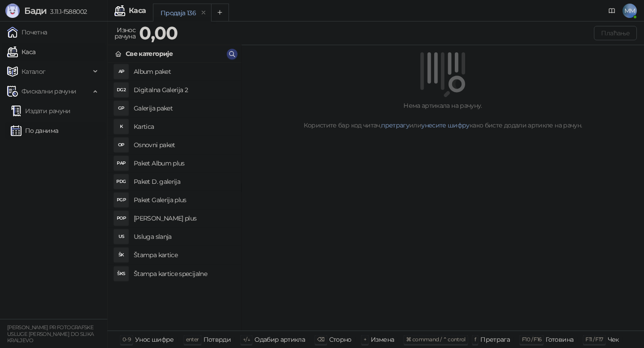 This screenshot has height=348, width=644. Describe the element at coordinates (33, 72) in the screenshot. I see `span: Каталог` at that location.